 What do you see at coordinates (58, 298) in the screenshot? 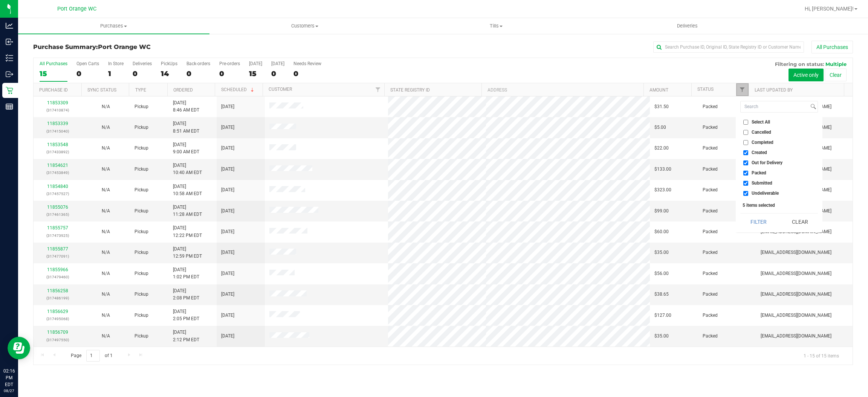
I see `p: (317486199)` at bounding box center [58, 298].